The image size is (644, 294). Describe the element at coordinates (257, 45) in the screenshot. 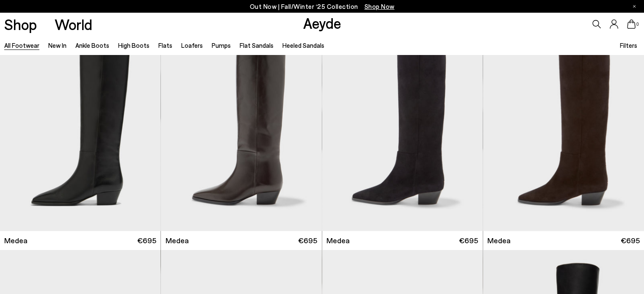

I see `a: Flat Sandals` at that location.